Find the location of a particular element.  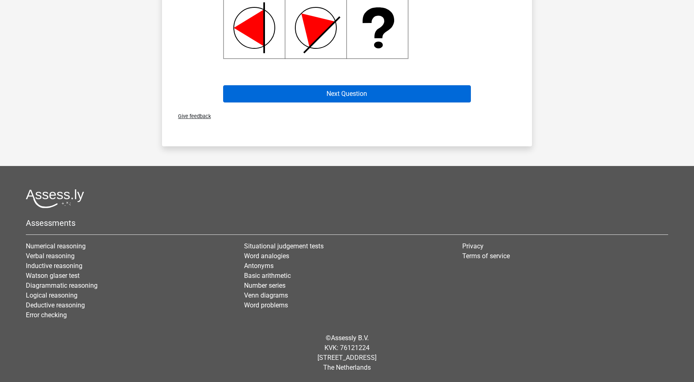

img: Assessly logo is located at coordinates (55, 199).